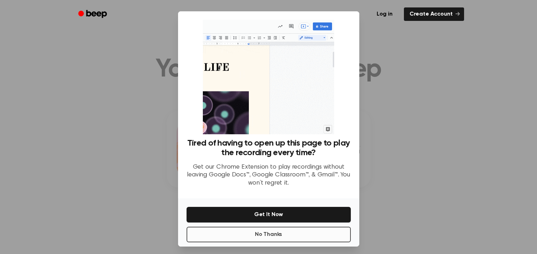 The image size is (537, 254). Describe the element at coordinates (385, 14) in the screenshot. I see `a: Log in` at that location.